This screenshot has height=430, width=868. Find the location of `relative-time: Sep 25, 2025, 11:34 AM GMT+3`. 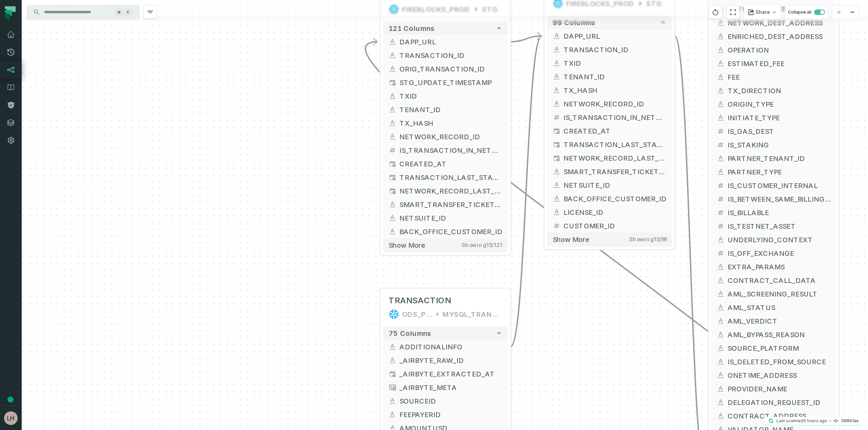

relative-time: Sep 25, 2025, 11:34 AM GMT+3 is located at coordinates (815, 420).